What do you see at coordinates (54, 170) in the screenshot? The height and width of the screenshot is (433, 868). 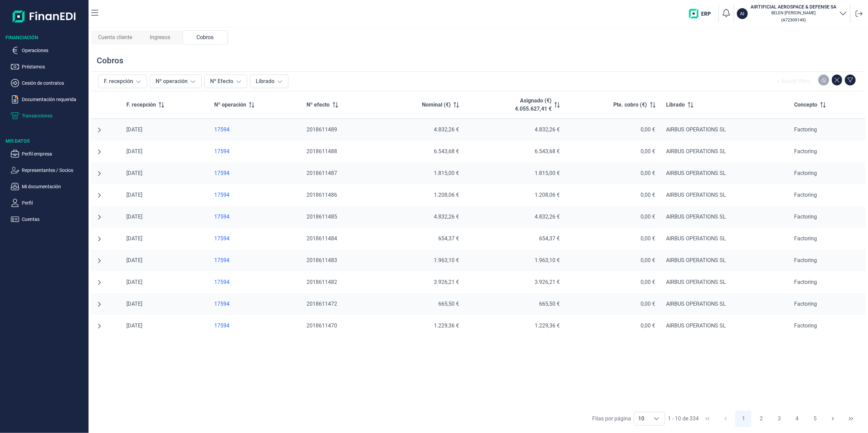 I see `p: Representantes / Socios` at bounding box center [54, 170].